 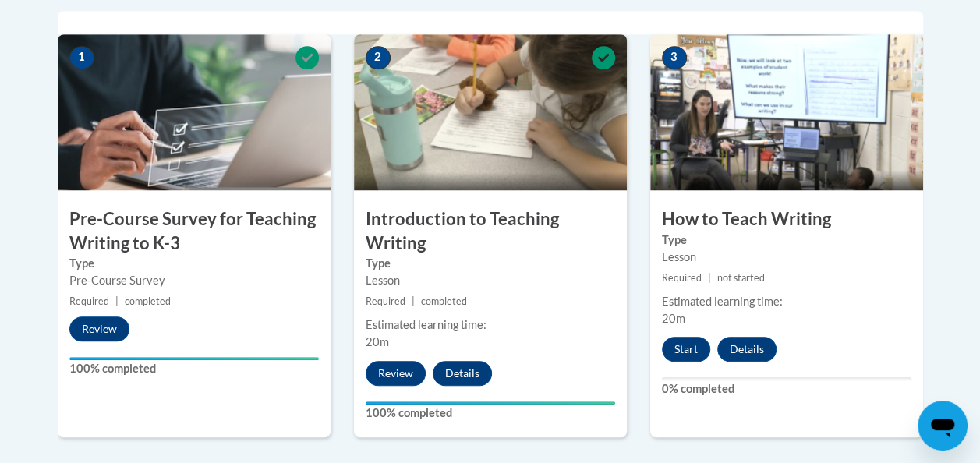 What do you see at coordinates (378, 58) in the screenshot?
I see `span: 2` at bounding box center [378, 58].